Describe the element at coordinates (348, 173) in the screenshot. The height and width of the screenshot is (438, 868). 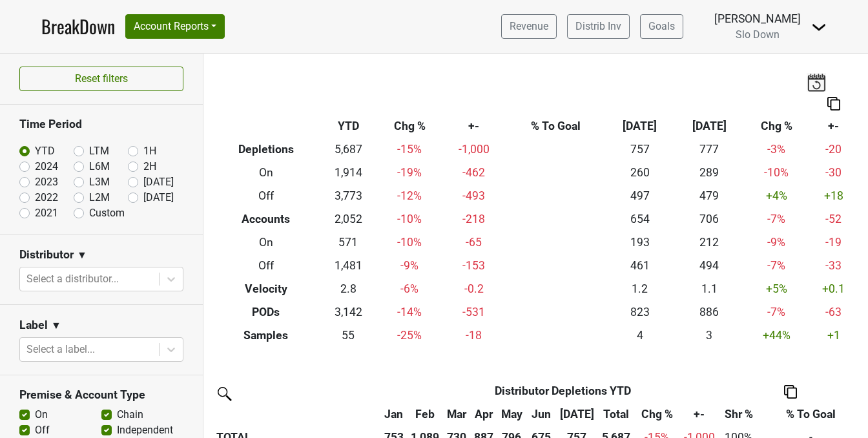
I see `td: 1,914` at that location.